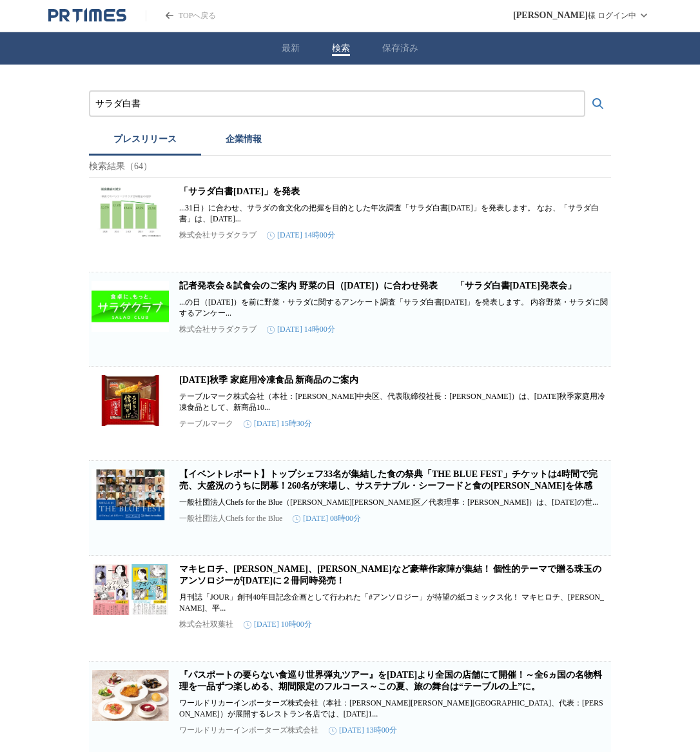  What do you see at coordinates (130, 494) in the screenshot?
I see `img: 【イベントレポート】トップシェフ33名が集結した食の祭典「THE BLUE FEST」チケットは4時間で完売、大盛況のうちに閉幕！260名が来場し、サステナブル・シーフードと食の未来を体感` at bounding box center [130, 494].